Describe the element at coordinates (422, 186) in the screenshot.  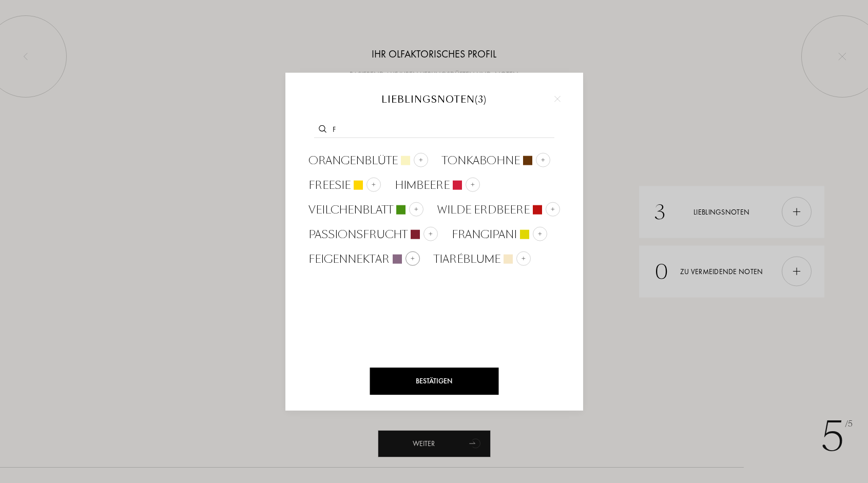
I see `span: Himbeere` at that location.